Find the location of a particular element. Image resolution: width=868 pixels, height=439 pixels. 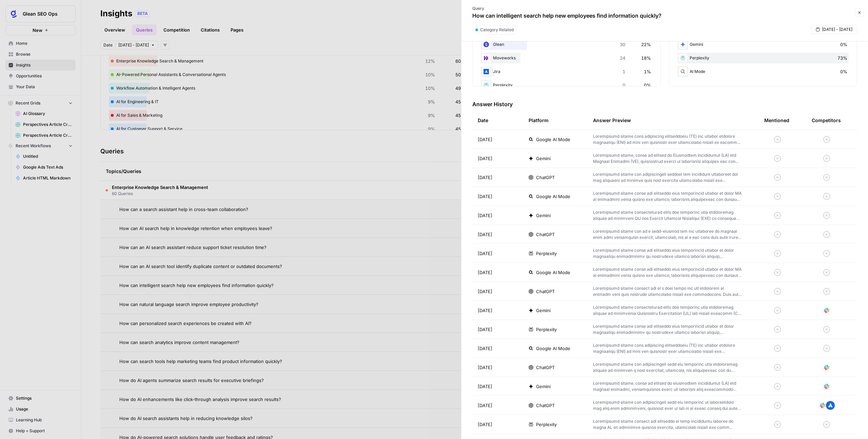

div: AI Mode is located at coordinates (763, 72).